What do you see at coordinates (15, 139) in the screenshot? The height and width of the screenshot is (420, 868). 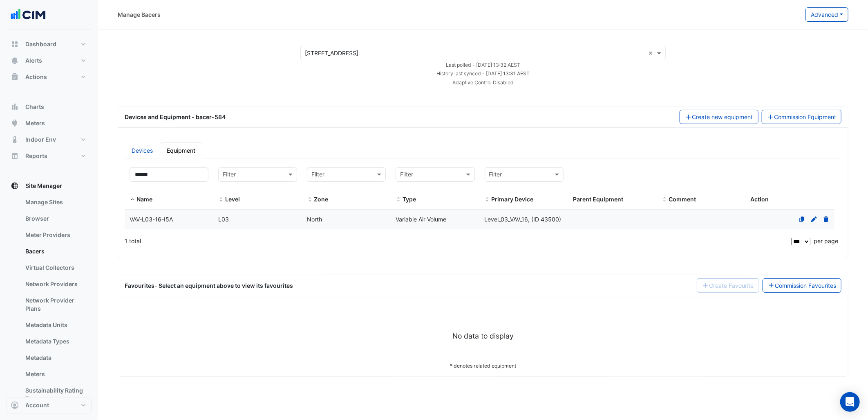 I see `app-icon: Indoor Env` at bounding box center [15, 139].